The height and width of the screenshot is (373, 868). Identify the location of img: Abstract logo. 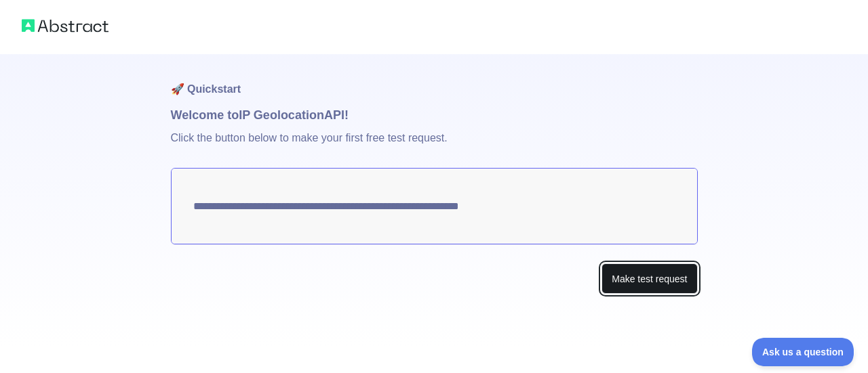
(65, 26).